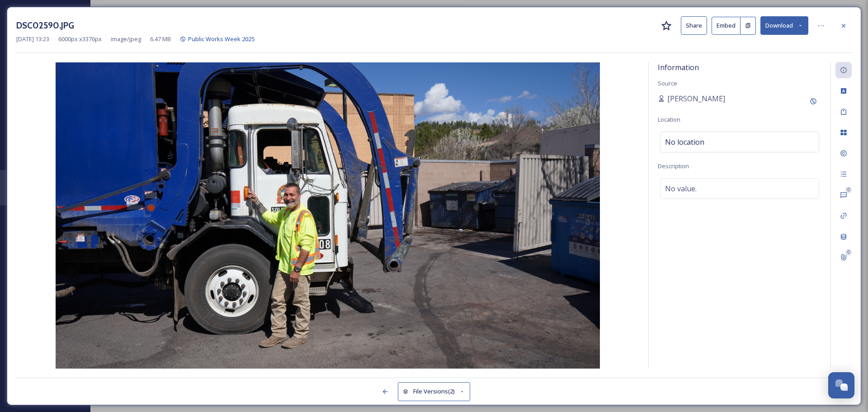 Image resolution: width=868 pixels, height=412 pixels. What do you see at coordinates (784, 26) in the screenshot?
I see `button: Download` at bounding box center [784, 26].